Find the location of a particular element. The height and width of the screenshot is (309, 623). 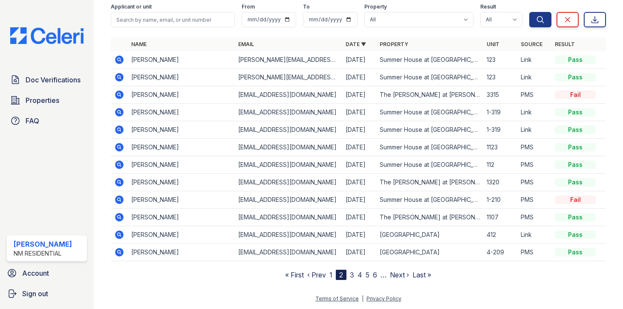

td: 4-209 is located at coordinates (500, 252).